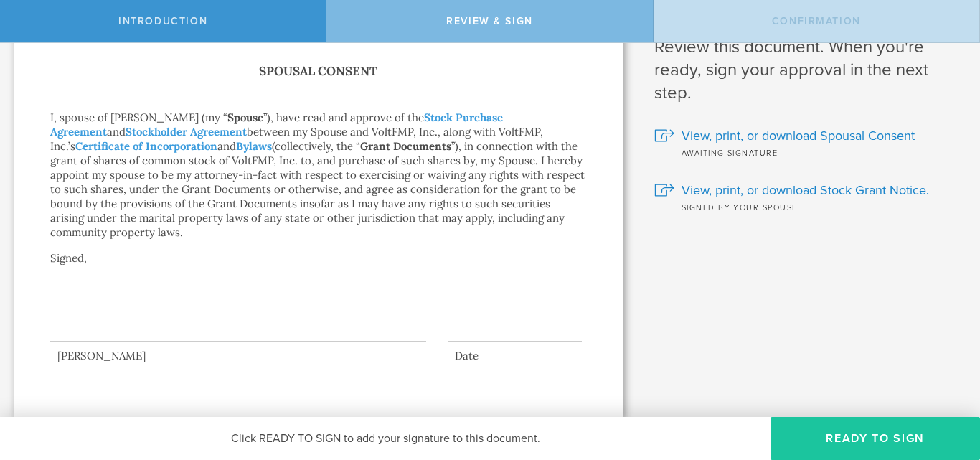 This screenshot has height=460, width=980. I want to click on span: Review & Sign, so click(490, 21).